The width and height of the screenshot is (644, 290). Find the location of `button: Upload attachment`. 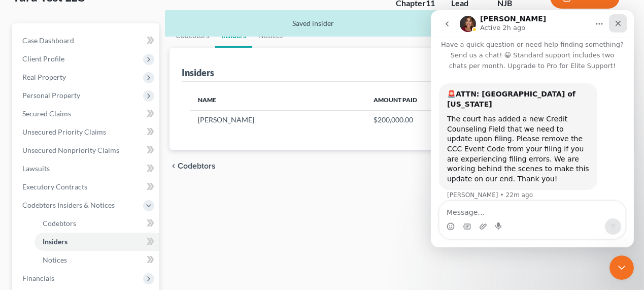

button: Upload attachment is located at coordinates (52, 216).